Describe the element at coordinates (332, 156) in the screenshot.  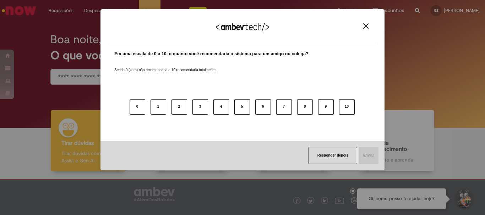
I see `button: Responder depois` at that location.